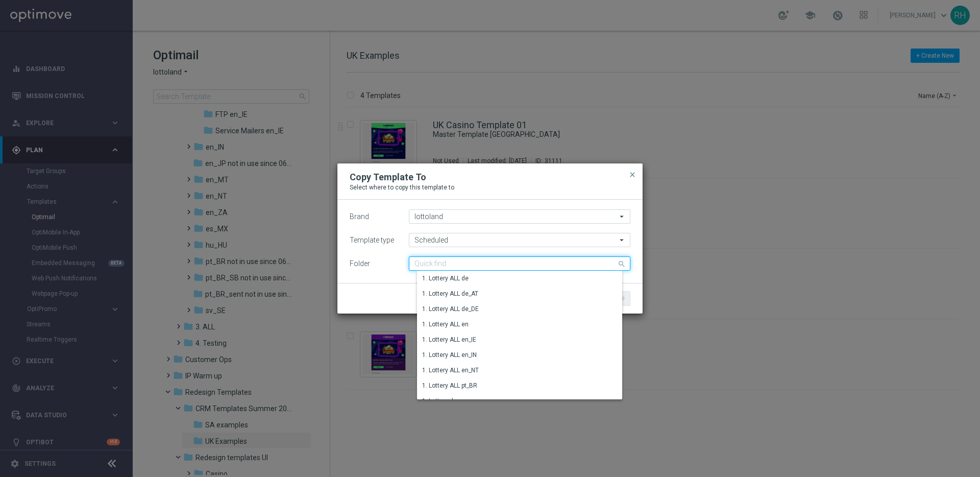 The width and height of the screenshot is (980, 477). Describe the element at coordinates (445, 324) in the screenshot. I see `div: 1. Lottery ALL en` at that location.